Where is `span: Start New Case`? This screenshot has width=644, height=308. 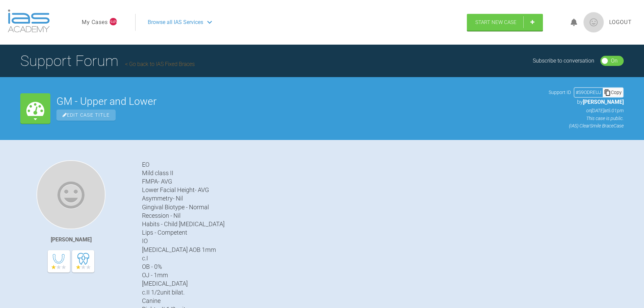
span: Start New Case is located at coordinates (496, 22).